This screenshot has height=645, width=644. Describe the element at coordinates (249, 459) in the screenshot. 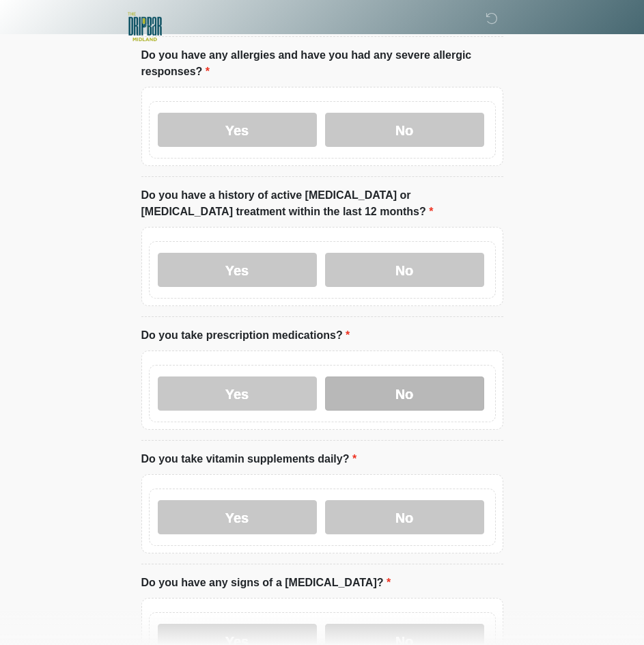

I see `label: Do you take vitamin supplements daily?` at that location.